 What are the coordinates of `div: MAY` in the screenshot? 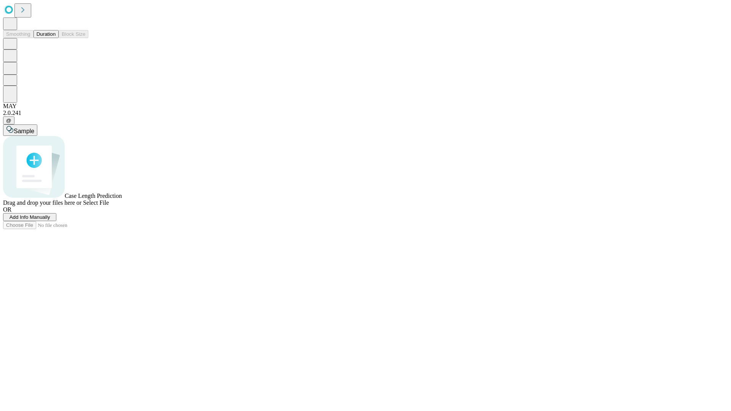 It's located at (365, 106).